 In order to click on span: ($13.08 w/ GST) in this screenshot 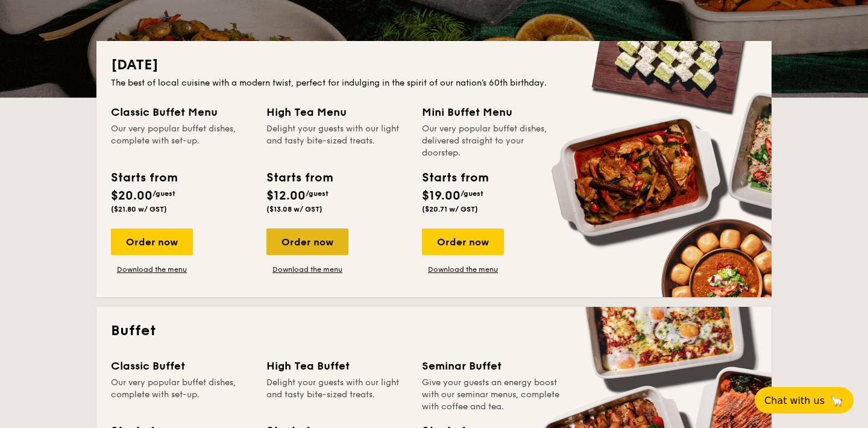, I will do `click(294, 209)`.